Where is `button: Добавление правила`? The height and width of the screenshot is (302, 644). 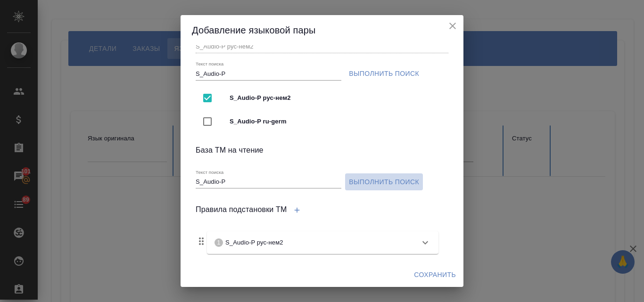 button: Добавление правила is located at coordinates (297, 210).